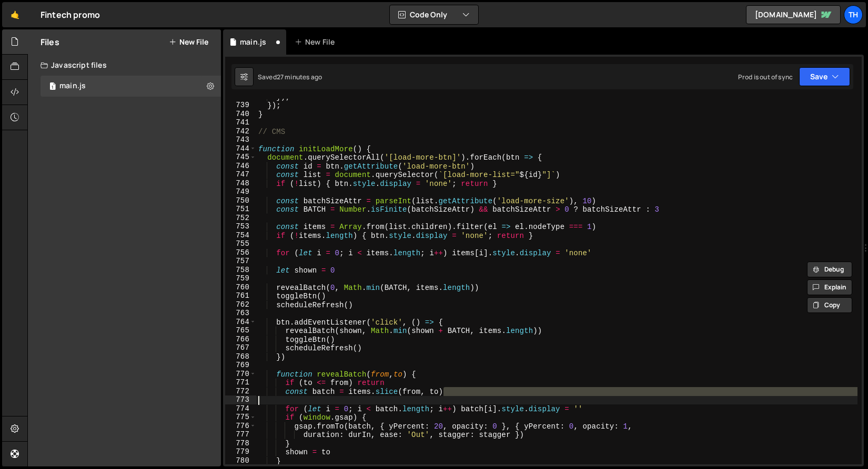  I want to click on div: 753, so click(241, 226).